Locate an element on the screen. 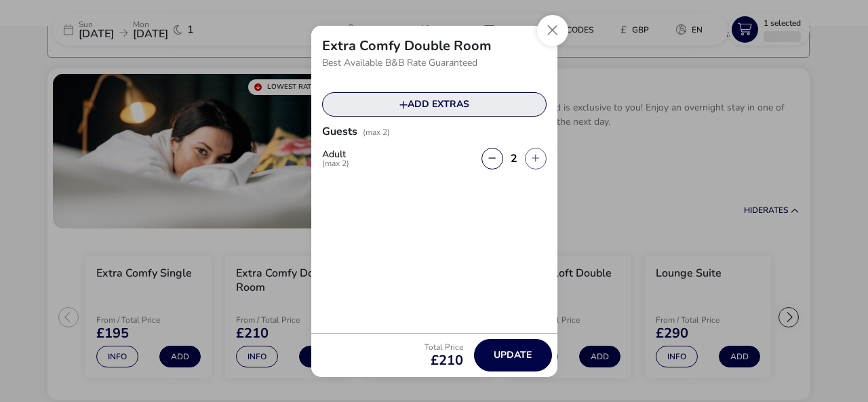 The image size is (868, 402). button: Close is located at coordinates (553, 30).